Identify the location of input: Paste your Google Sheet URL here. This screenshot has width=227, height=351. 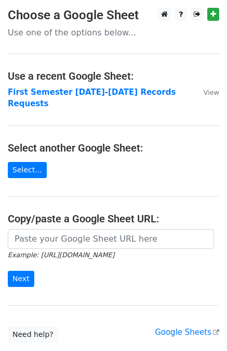
(111, 239).